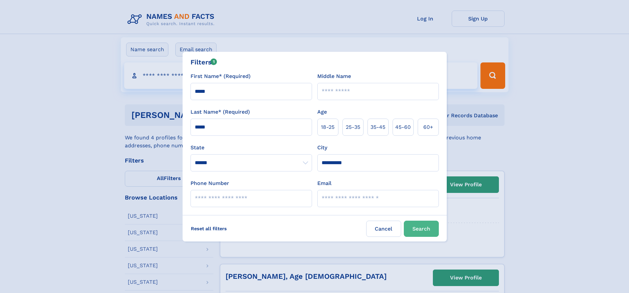  Describe the element at coordinates (220, 112) in the screenshot. I see `label: Last Name* (Required)` at that location.